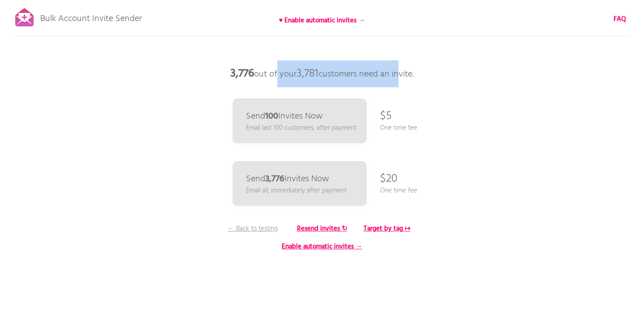 Image resolution: width=644 pixels, height=329 pixels. Describe the element at coordinates (386, 116) in the screenshot. I see `p: $5` at that location.